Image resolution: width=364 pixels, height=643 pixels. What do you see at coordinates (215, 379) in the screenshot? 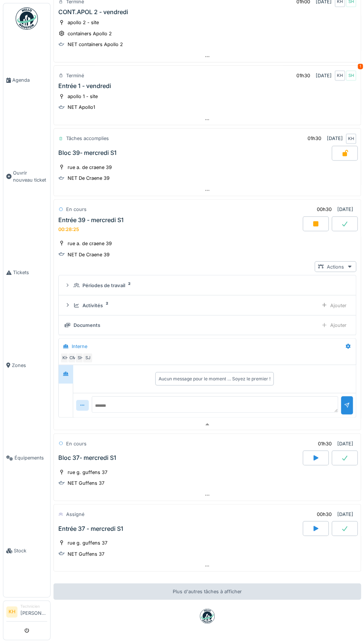
I see `div: Aucun message pour le moment … Soyez le premier !` at bounding box center [215, 379].